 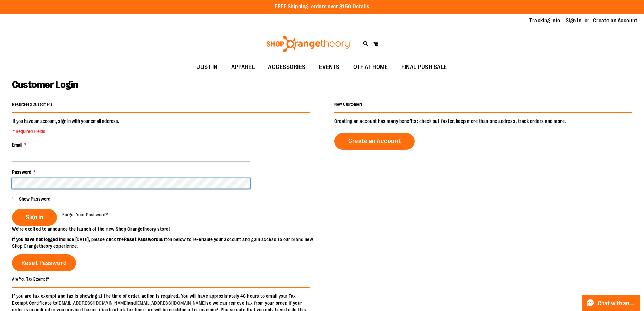 I want to click on span: Email, so click(x=17, y=145).